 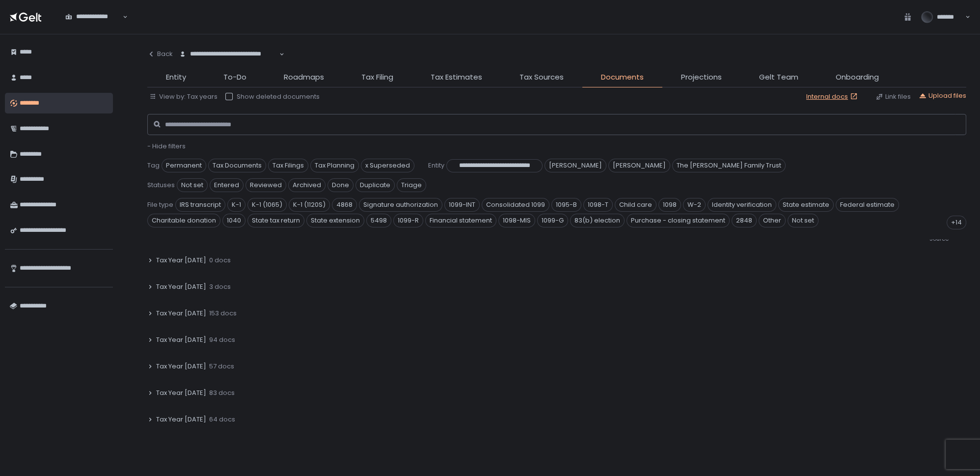 I want to click on span: 1099-INT, so click(x=462, y=205).